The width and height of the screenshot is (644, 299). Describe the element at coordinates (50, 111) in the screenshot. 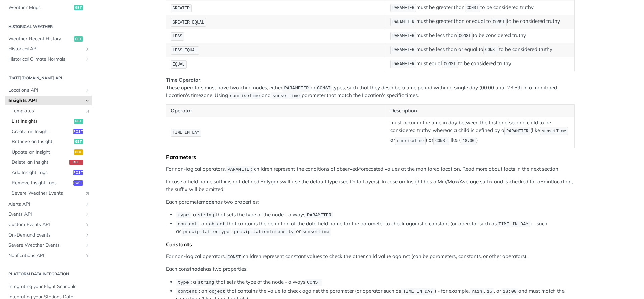

I see `a: TemplatesLink` at that location.